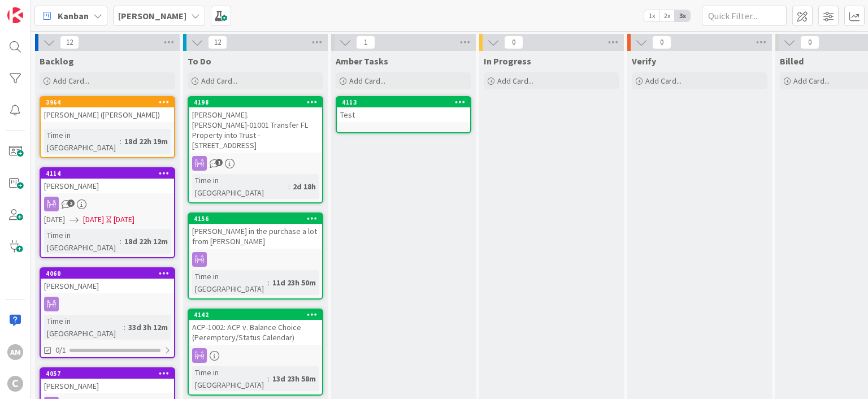  Describe the element at coordinates (404, 110) in the screenshot. I see `div: 4113Test` at that location.